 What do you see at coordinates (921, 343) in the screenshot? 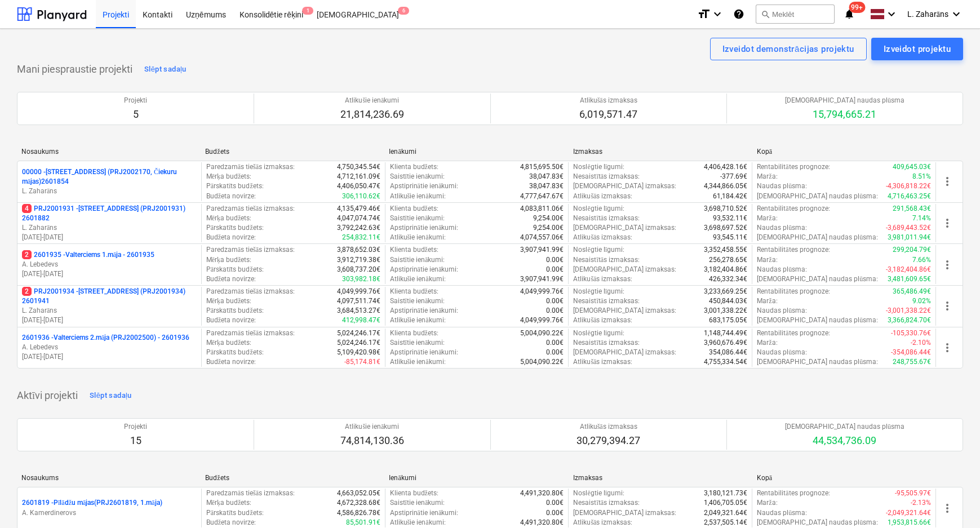
I see `p: -2.10%` at bounding box center [921, 343].